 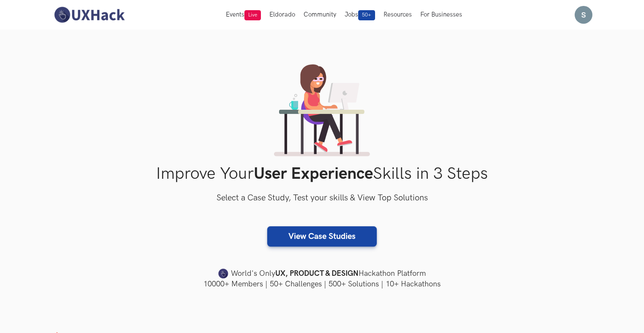 I want to click on img: lady working on laptop, so click(x=322, y=110).